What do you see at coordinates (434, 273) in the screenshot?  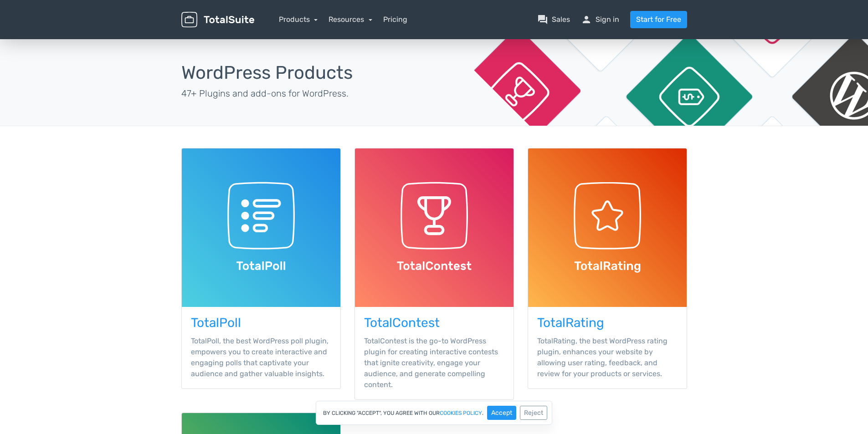 I see `a: TotalContest TotalContest is the go-to WordPress plugin for creating interactive contests that ig...` at bounding box center [434, 273].